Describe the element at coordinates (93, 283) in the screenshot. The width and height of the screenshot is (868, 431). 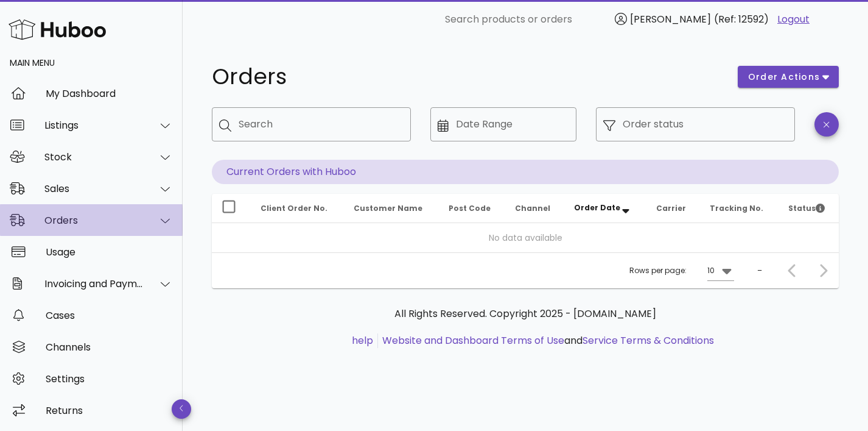
I see `div: Invoicing and Payments` at that location.